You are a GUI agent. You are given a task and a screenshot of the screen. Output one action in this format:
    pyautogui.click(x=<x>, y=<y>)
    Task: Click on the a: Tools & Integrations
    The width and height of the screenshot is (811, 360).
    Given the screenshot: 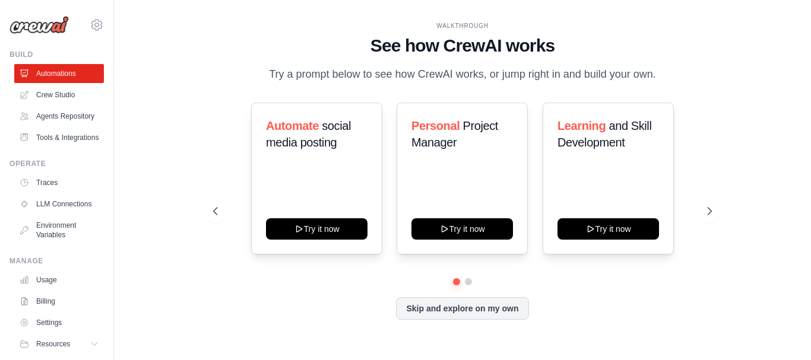 What is the action you would take?
    pyautogui.click(x=59, y=138)
    